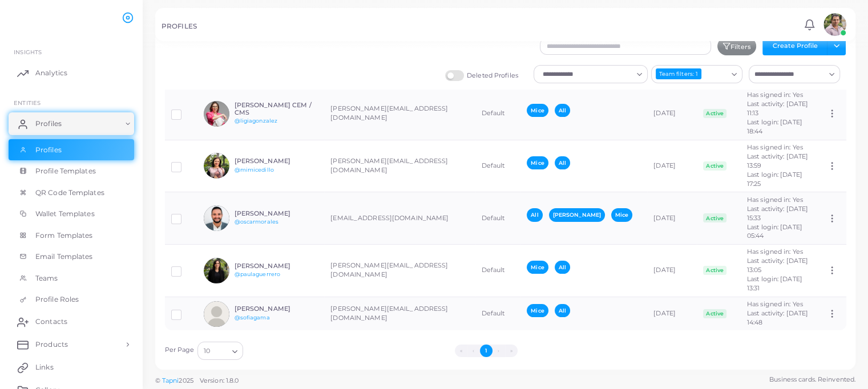  What do you see at coordinates (27, 103) in the screenshot?
I see `span: ENTITIES` at bounding box center [27, 103].